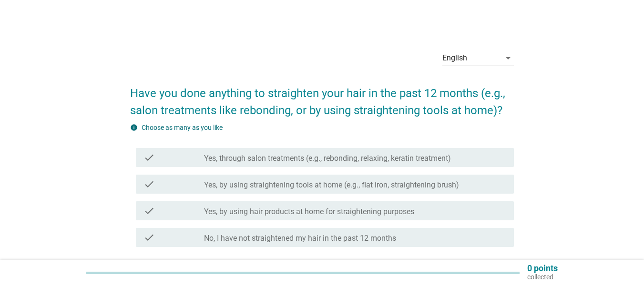 Image resolution: width=644 pixels, height=285 pixels. Describe the element at coordinates (543, 277) in the screenshot. I see `p: collected` at that location.